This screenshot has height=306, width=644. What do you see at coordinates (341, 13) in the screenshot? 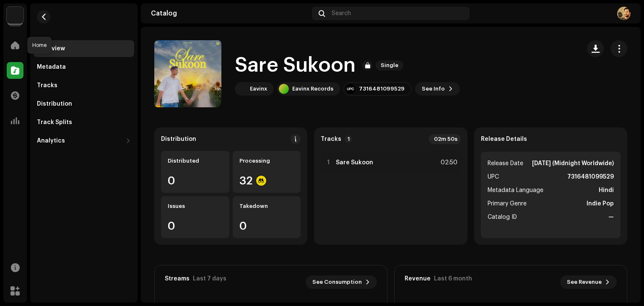
I see `span: Search` at bounding box center [341, 13].